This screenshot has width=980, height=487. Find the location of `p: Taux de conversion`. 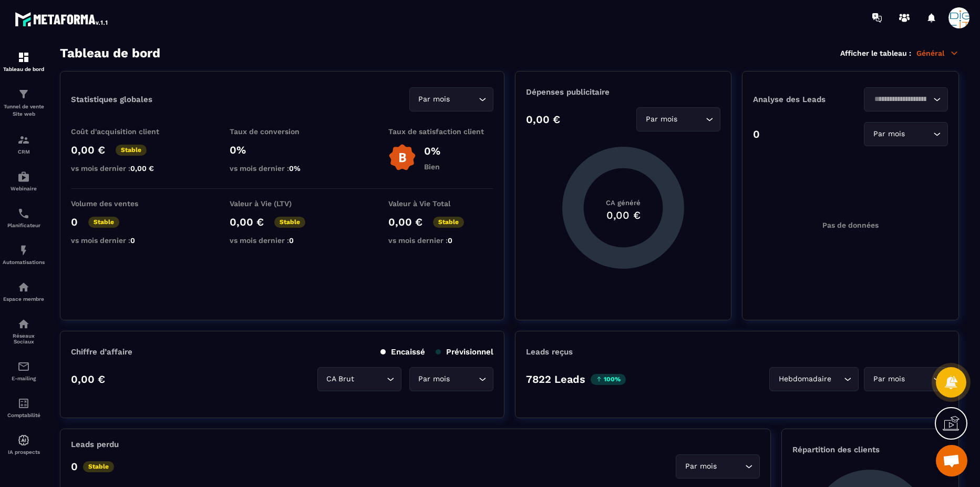

p: Taux de conversion is located at coordinates (283, 131).